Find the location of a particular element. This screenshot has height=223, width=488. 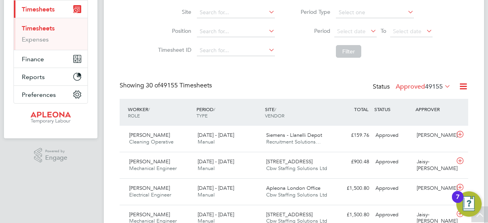

a: Expenses is located at coordinates (35, 39).